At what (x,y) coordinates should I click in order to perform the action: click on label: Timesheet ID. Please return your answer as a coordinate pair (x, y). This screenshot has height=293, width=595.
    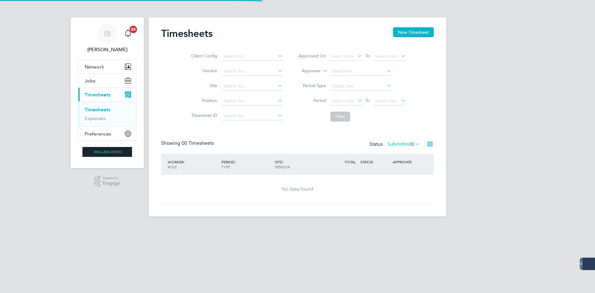
    Looking at the image, I should click on (203, 115).